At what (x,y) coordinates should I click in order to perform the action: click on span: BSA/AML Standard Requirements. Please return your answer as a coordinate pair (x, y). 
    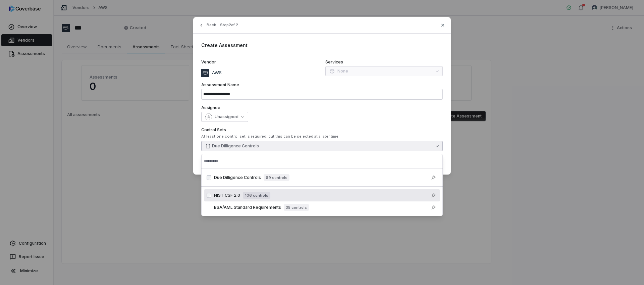
    Looking at the image, I should click on (248, 207).